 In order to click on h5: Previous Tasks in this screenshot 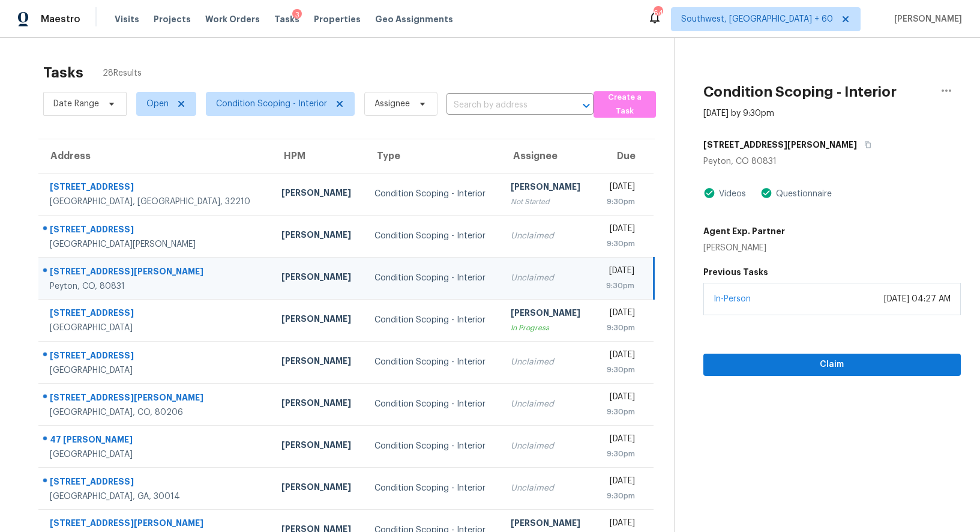, I will do `click(831, 272)`.